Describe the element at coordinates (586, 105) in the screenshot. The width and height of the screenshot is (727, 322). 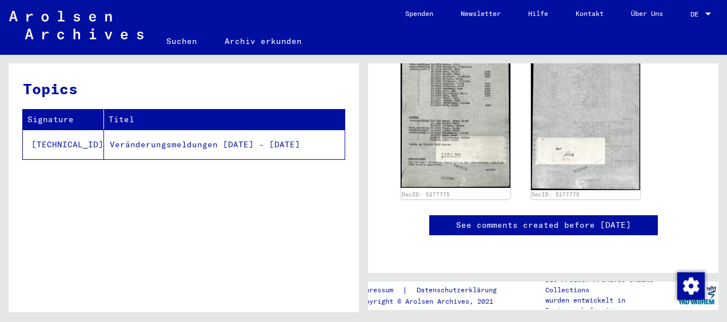
I see `img: 002.jpg` at that location.